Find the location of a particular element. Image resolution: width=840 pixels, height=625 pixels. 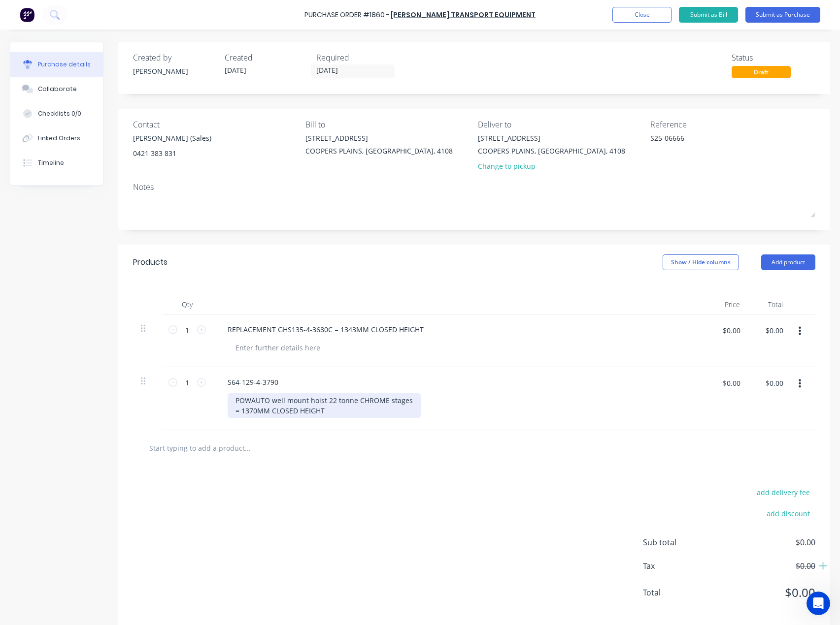

div: Products is located at coordinates (151, 262).